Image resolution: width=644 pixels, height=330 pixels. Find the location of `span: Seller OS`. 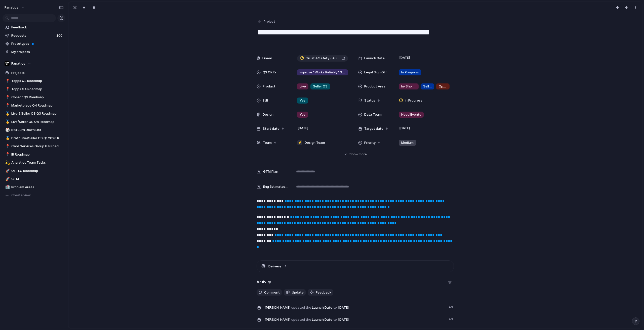

span: Seller OS is located at coordinates (320, 87).